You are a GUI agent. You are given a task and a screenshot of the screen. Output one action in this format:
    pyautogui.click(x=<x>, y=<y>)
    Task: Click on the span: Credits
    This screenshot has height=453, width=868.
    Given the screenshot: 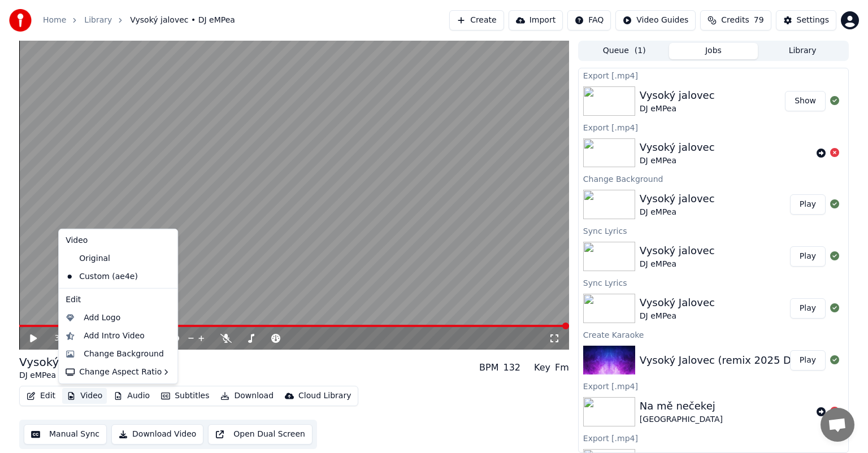 What is the action you would take?
    pyautogui.click(x=735, y=20)
    